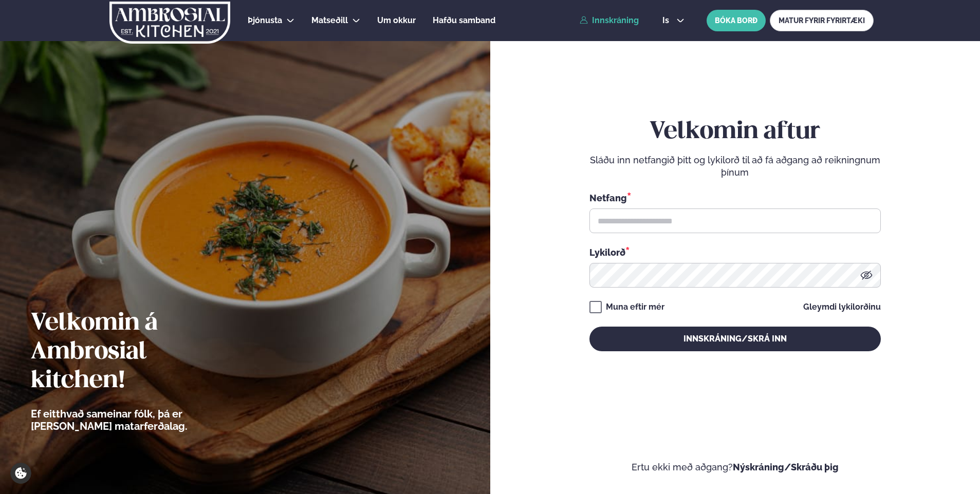  Describe the element at coordinates (137, 352) in the screenshot. I see `h2: Velkomin á Ambrosial kitchen!` at that location.